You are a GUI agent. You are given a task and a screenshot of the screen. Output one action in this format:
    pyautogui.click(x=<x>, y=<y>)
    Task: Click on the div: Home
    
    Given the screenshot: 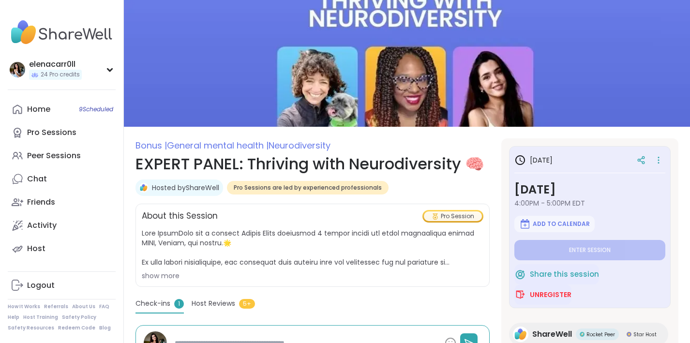 What is the action you would take?
    pyautogui.click(x=39, y=109)
    